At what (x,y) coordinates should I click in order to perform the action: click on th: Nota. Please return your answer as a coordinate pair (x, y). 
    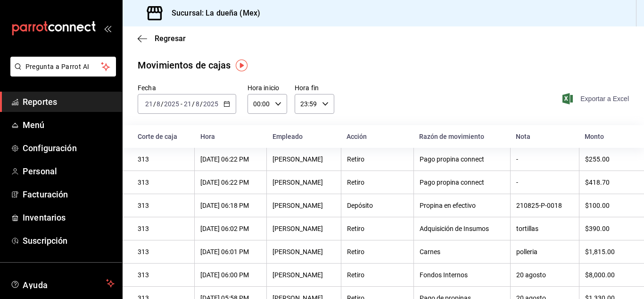
    Looking at the image, I should click on (545, 136).